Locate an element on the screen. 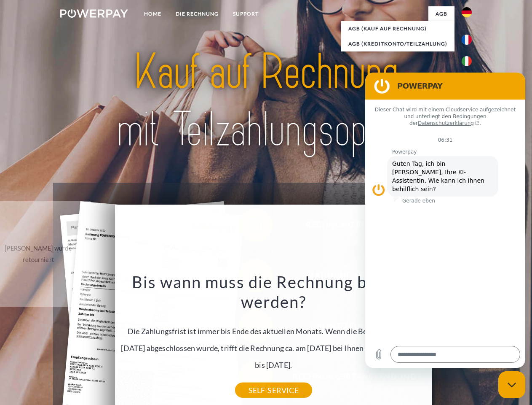 The width and height of the screenshot is (532, 405). p: Dieser Chat wird mit einem Cloudservice aufgezeichnet und unterliegt den Bedingungen der . is located at coordinates (80, 44).